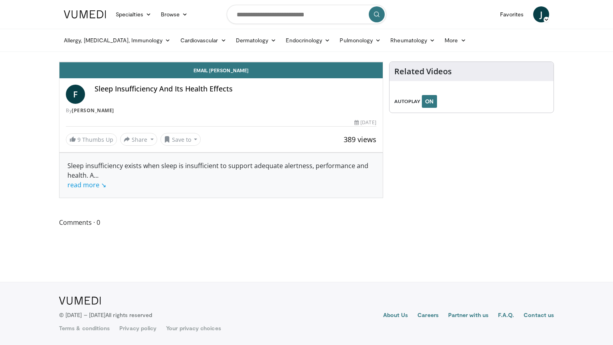 The width and height of the screenshot is (613, 345). What do you see at coordinates (87, 185) in the screenshot?
I see `a: read more ↘` at bounding box center [87, 185].